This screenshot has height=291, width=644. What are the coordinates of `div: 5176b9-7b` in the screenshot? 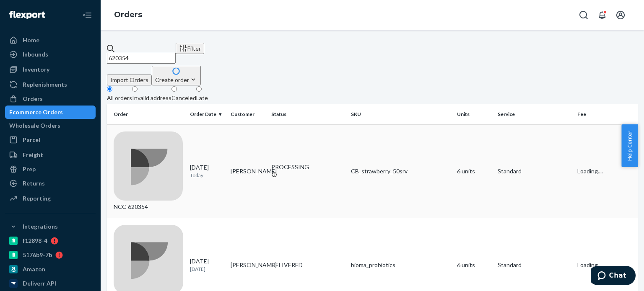 It's located at (37, 255).